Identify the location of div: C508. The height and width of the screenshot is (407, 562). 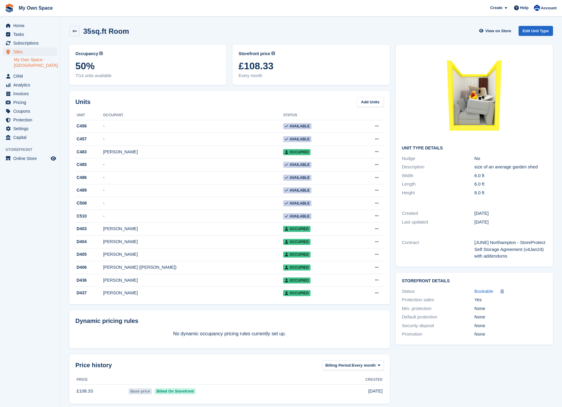
(89, 203).